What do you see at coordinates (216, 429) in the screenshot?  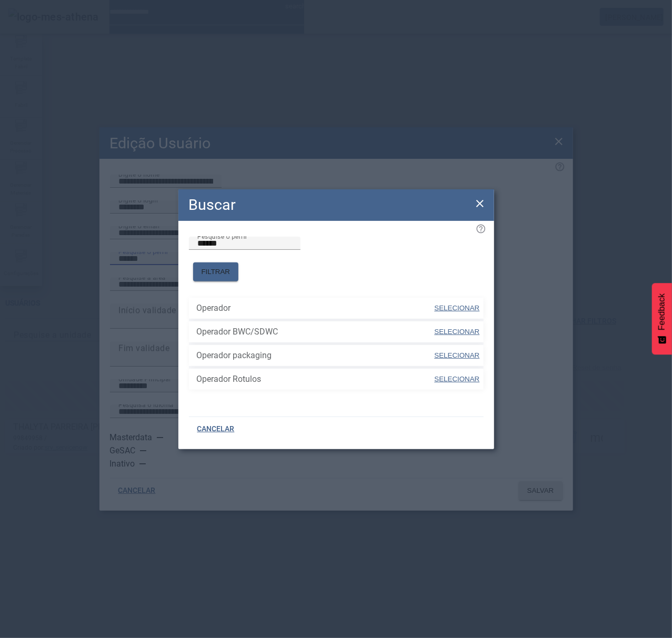 I see `button: CANCELAR` at bounding box center [216, 429].